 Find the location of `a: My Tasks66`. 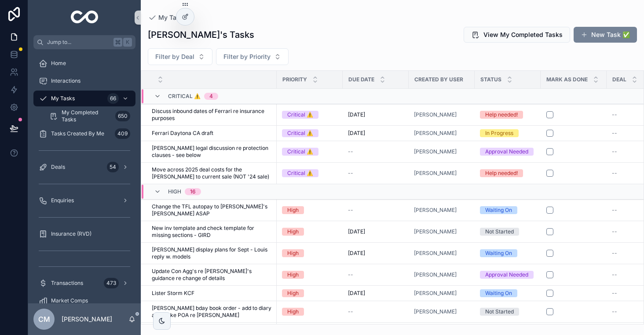

a: My Tasks66 is located at coordinates (84, 99).